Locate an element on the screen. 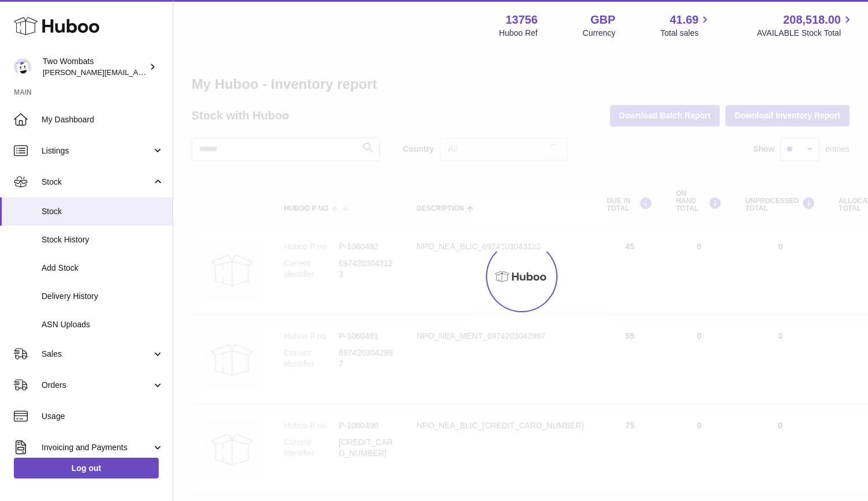  strong: 13756 is located at coordinates (521, 20).